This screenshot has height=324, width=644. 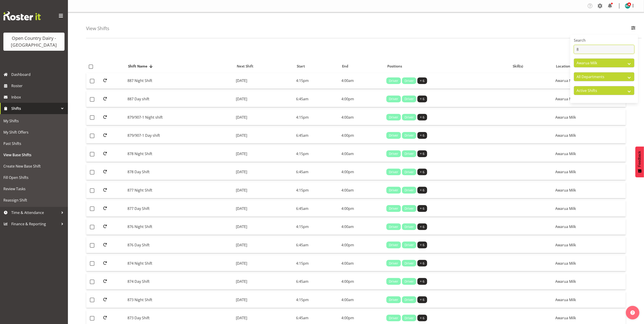 I want to click on span: Reassign Shift, so click(x=34, y=200).